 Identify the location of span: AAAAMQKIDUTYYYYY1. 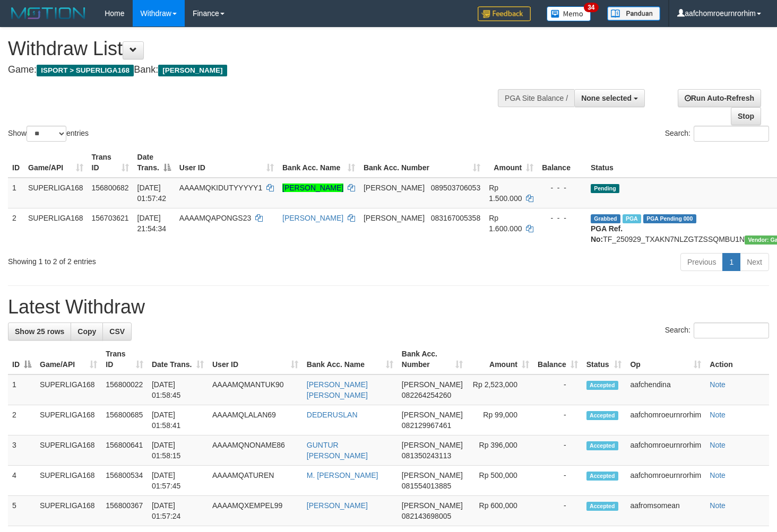
(221, 188).